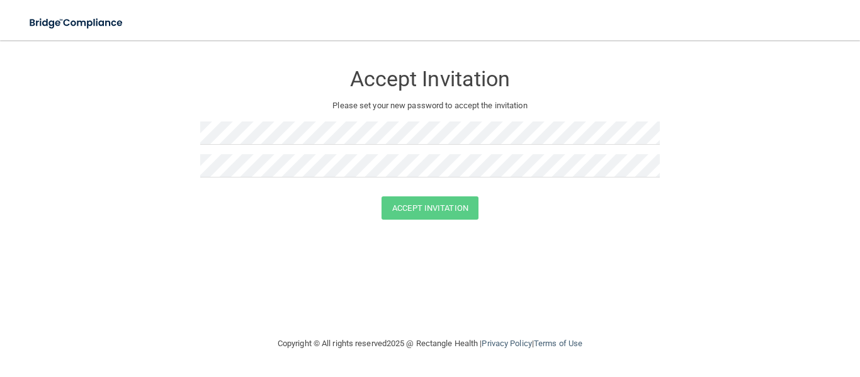 This screenshot has height=377, width=860. Describe the element at coordinates (430, 344) in the screenshot. I see `div: Copyright © All rights reserved 2025 @ Rectangle Health | |` at that location.